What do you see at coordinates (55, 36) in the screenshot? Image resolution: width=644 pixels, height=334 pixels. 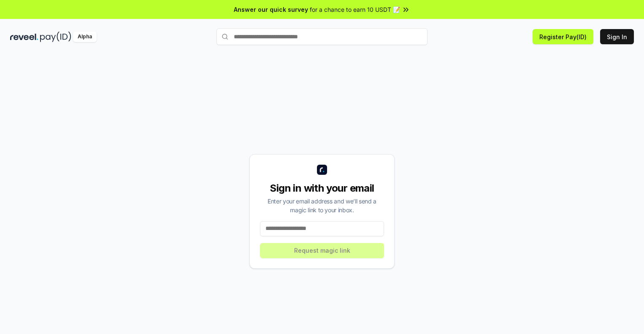 I see `img: pay_id` at bounding box center [55, 36].